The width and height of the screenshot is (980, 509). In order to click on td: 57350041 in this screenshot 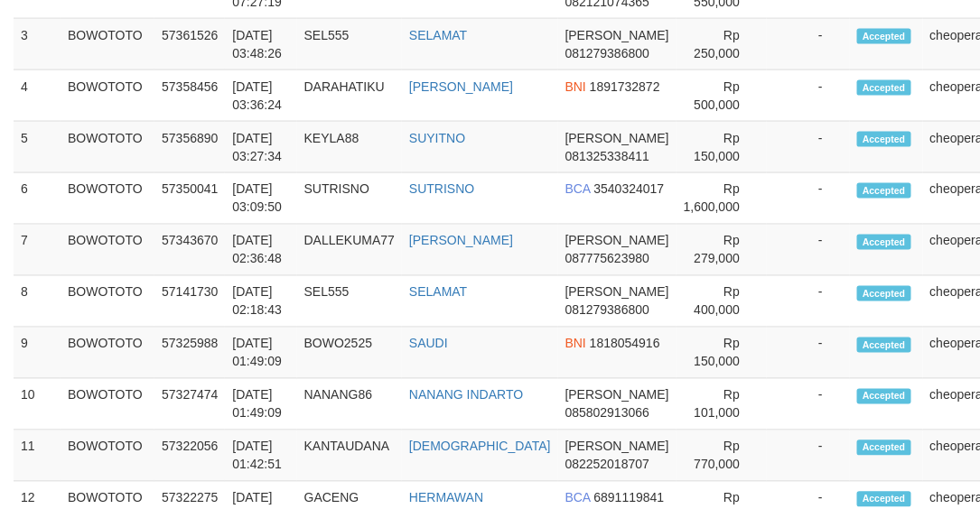, I will do `click(190, 199)`.